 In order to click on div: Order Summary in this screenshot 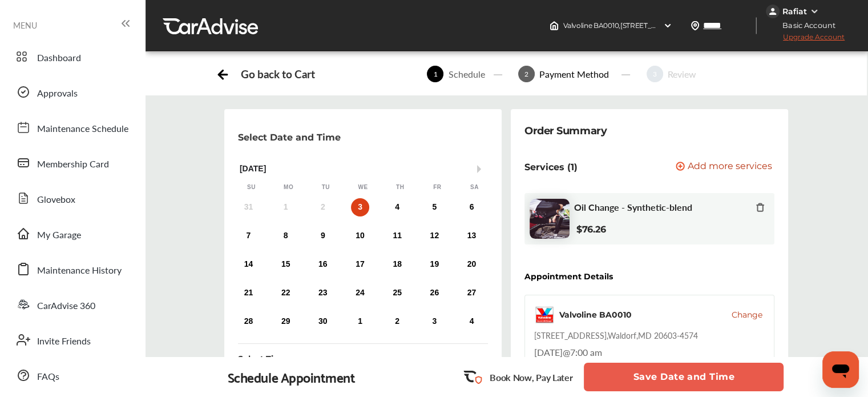, I will do `click(566, 131)`.